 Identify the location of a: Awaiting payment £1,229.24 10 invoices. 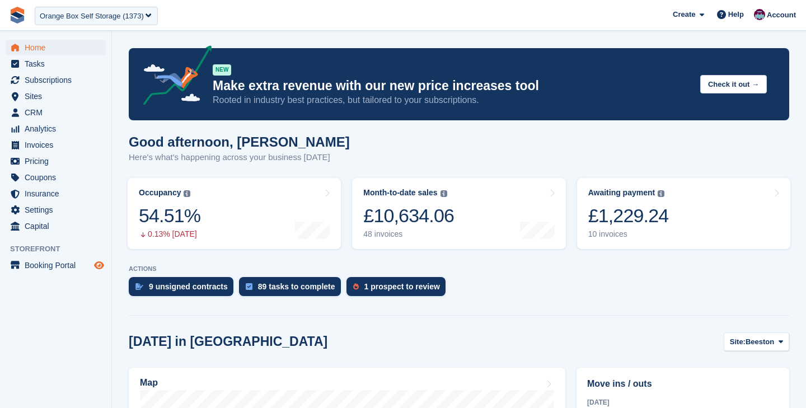
(683, 213).